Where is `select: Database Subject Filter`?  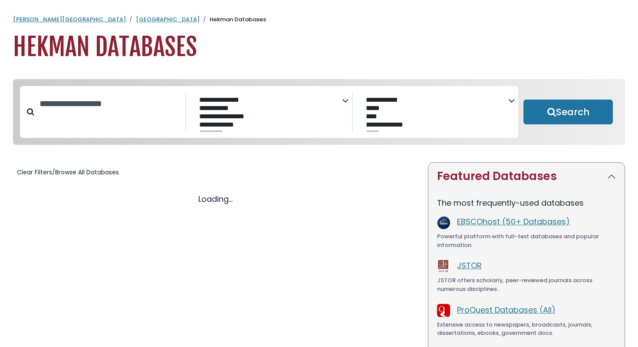 select: Database Subject Filter is located at coordinates (267, 112).